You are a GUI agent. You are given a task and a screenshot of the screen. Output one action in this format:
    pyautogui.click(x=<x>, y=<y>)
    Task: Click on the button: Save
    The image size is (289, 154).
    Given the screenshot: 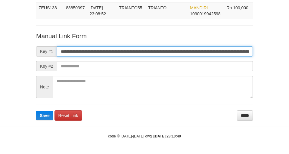 What is the action you would take?
    pyautogui.click(x=44, y=115)
    